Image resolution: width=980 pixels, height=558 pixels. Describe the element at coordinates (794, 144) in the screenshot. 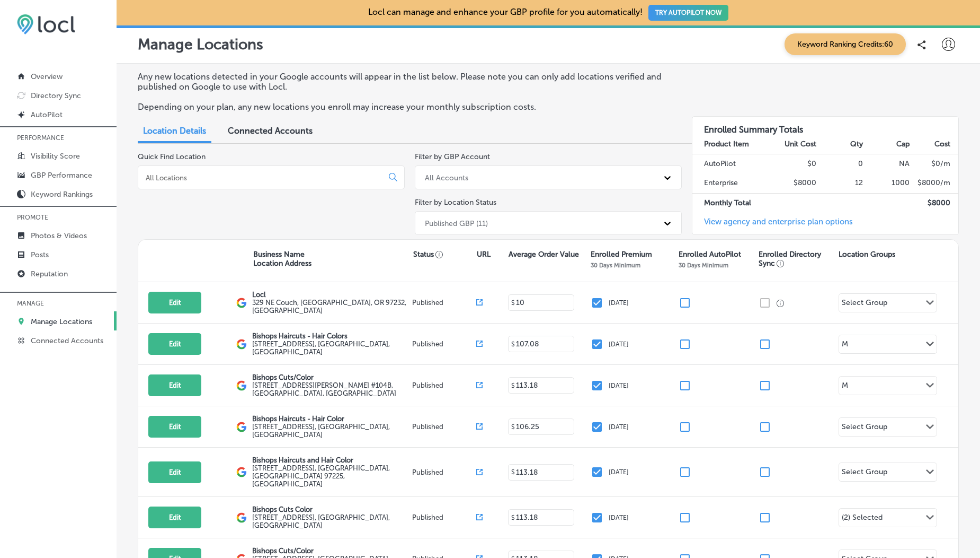

I see `th: Unit Cost` at that location.